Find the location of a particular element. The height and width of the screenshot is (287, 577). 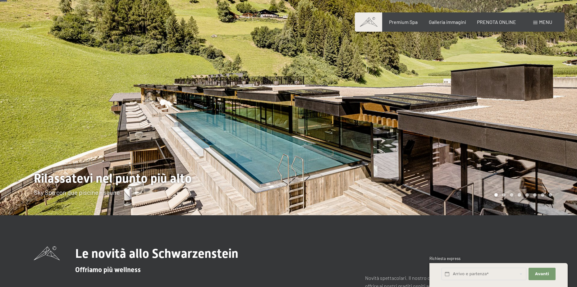

button: Avanti is located at coordinates (542, 274).